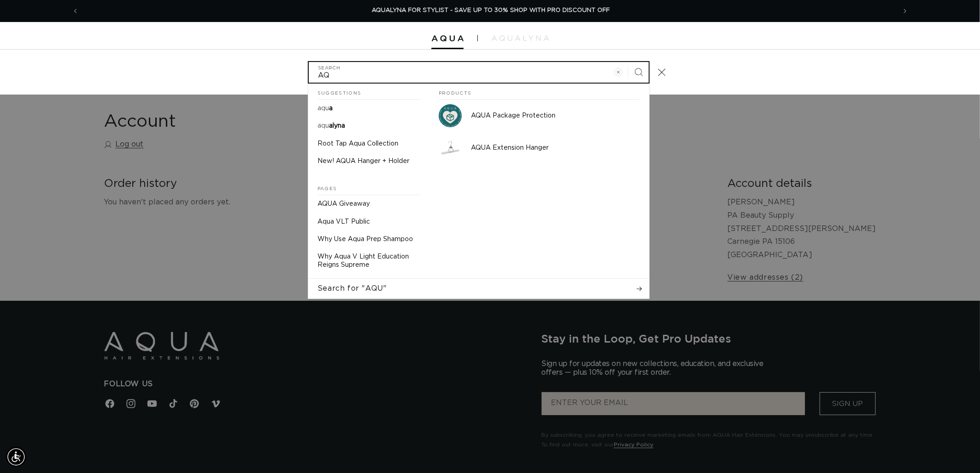 This screenshot has height=473, width=980. Describe the element at coordinates (450, 148) in the screenshot. I see `img: AQUA Extension Hanger` at that location.